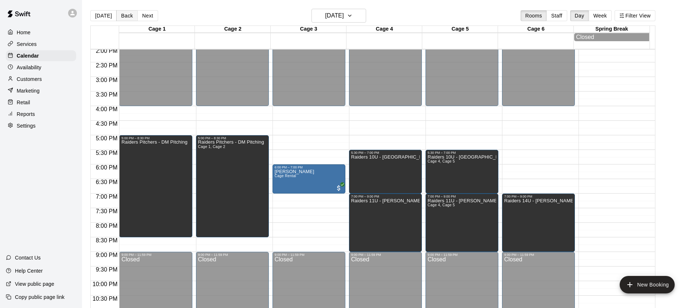 Image resolution: width=694 pixels, height=308 pixels. I want to click on div: Settings, so click(41, 126).